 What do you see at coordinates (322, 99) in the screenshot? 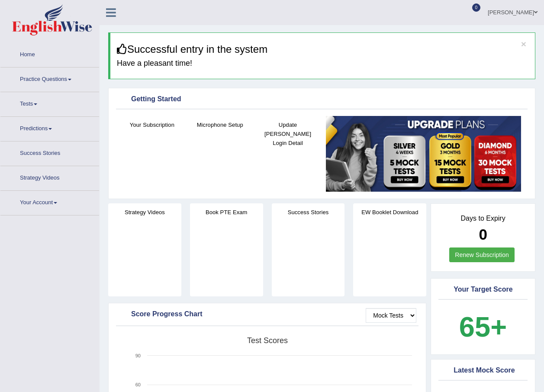
I see `div: Getting Started` at bounding box center [322, 99].